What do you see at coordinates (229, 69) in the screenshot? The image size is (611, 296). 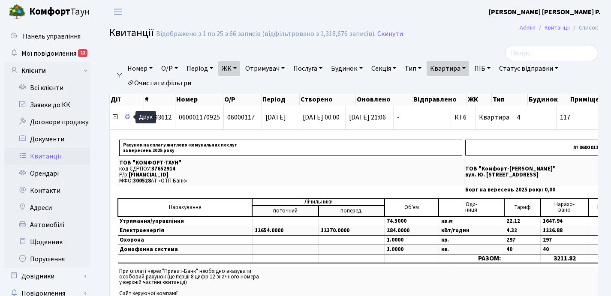 I see `a: ЖК` at bounding box center [229, 69].